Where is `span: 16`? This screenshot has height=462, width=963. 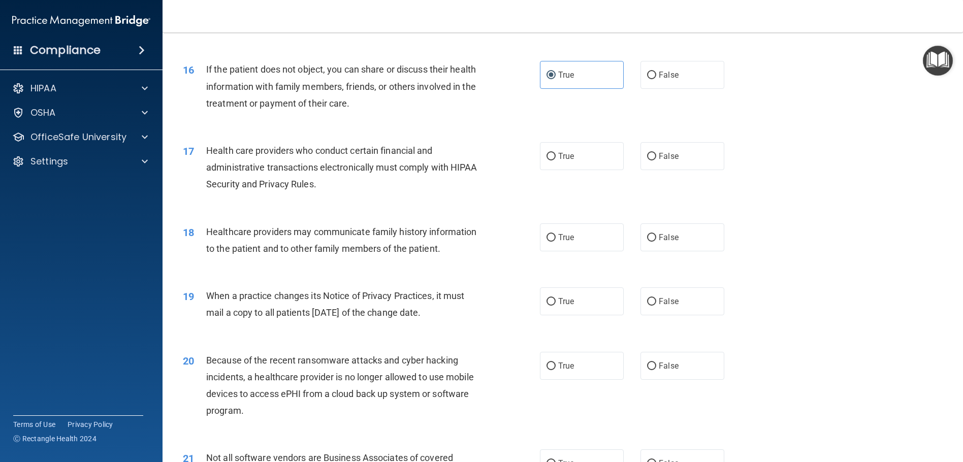 span: 16 is located at coordinates (188, 70).